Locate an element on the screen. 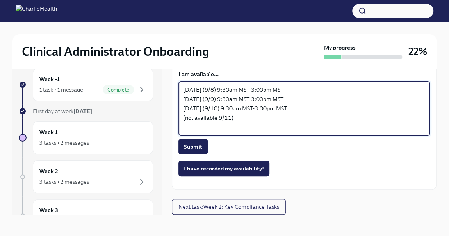 This screenshot has height=236, width=449. a: Week 23 tasks • 2 messages is located at coordinates (86, 177).